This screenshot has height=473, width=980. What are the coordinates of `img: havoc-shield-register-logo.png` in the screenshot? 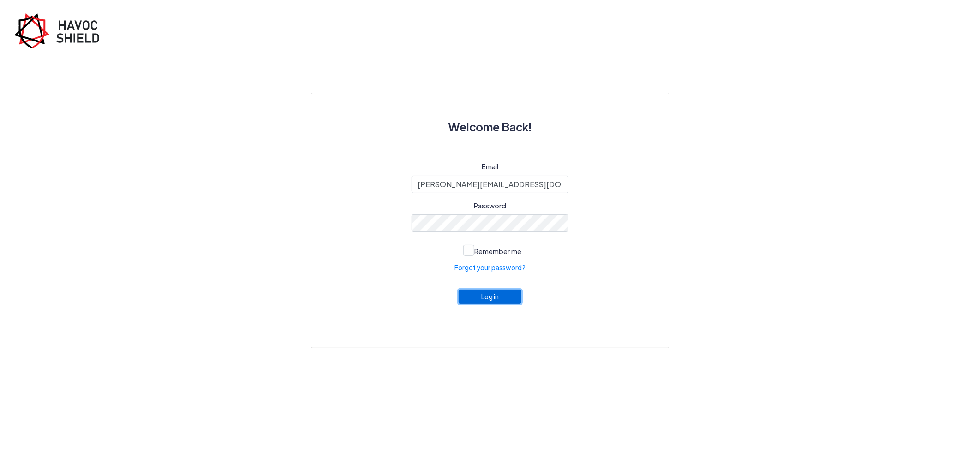 It's located at (60, 30).